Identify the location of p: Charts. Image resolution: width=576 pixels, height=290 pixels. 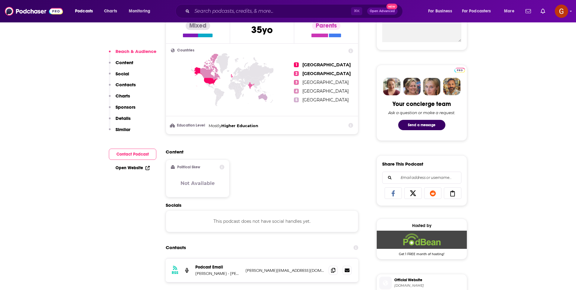
(123, 96).